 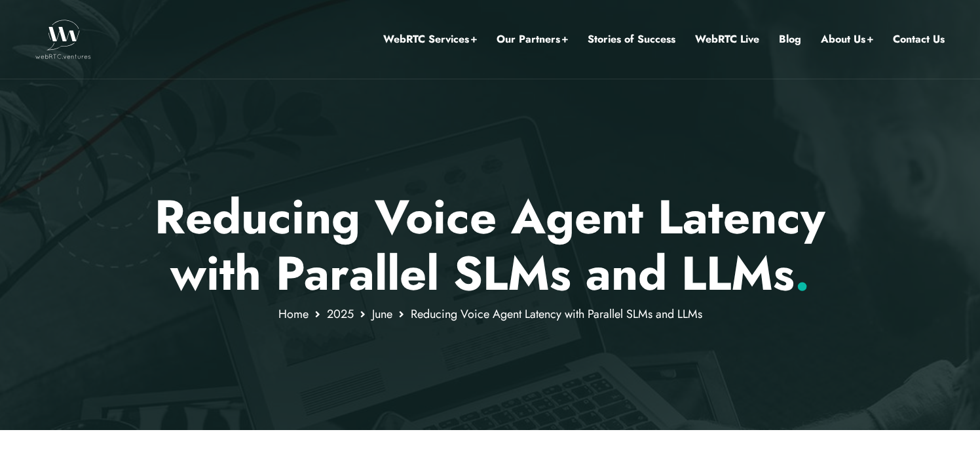 What do you see at coordinates (556, 314) in the screenshot?
I see `span: Reducing Voice Agent Latency with Parallel SLMs and LLMs` at bounding box center [556, 314].